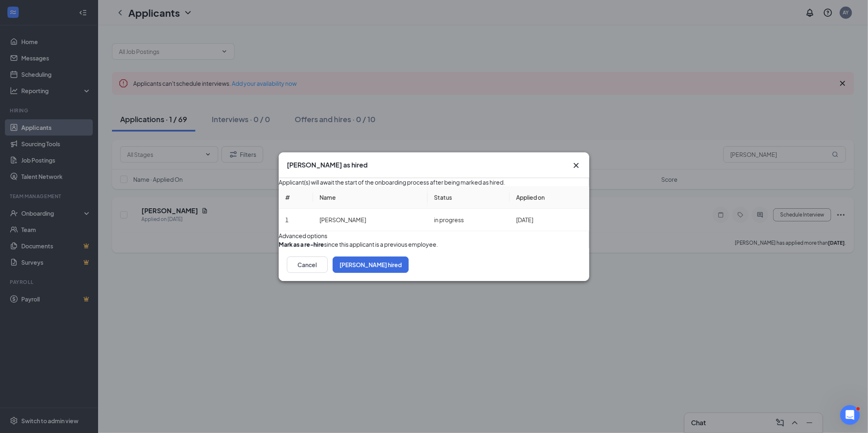  Describe the element at coordinates (469, 220) in the screenshot. I see `td: in progress` at that location.